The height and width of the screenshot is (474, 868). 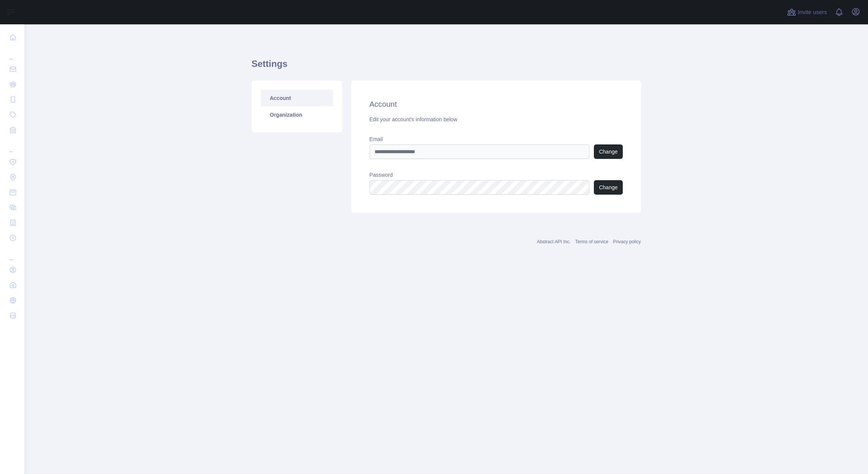 What do you see at coordinates (496, 119) in the screenshot?
I see `div: Edit your account's information below` at bounding box center [496, 119].